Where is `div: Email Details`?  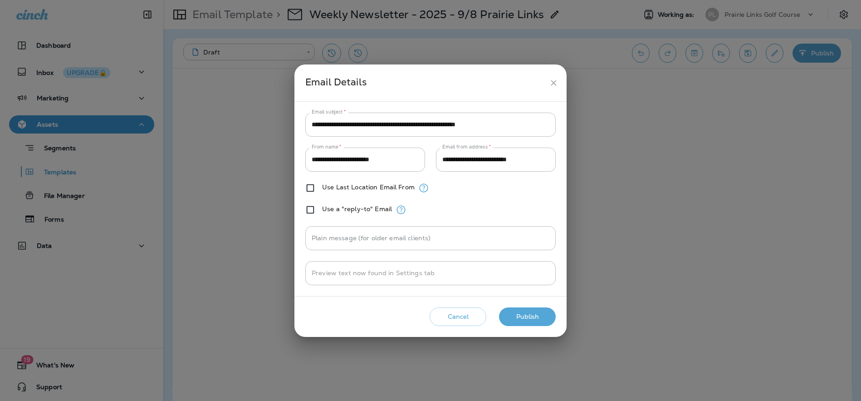
div: Email Details is located at coordinates (425, 83).